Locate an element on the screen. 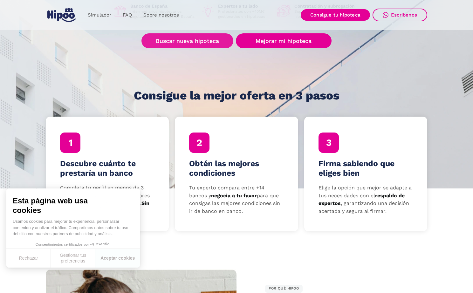 The image size is (473, 293). a: Consigue tu hipoteca is located at coordinates (335, 15).